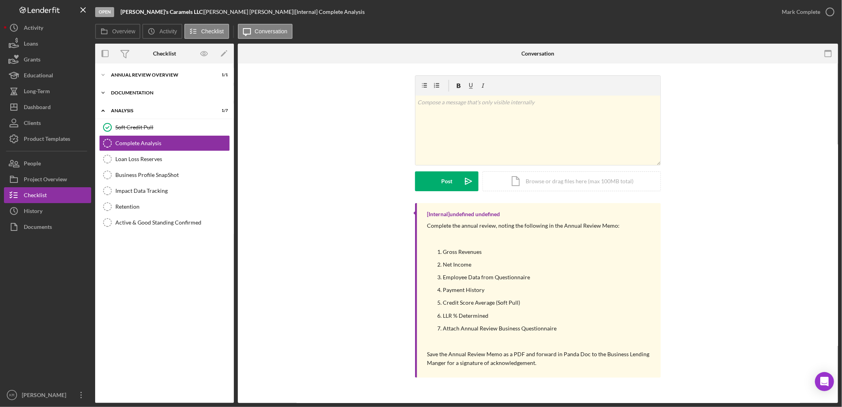 The width and height of the screenshot is (842, 407). What do you see at coordinates (548, 315) in the screenshot?
I see `li: LLR % Determined` at bounding box center [548, 315].